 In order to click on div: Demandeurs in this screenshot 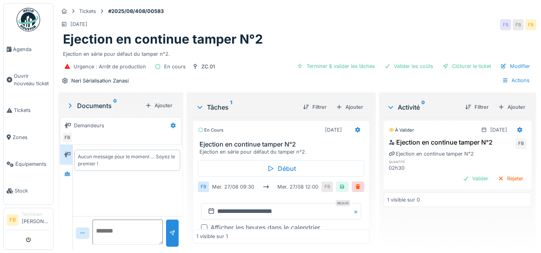, I will do `click(89, 126)`.